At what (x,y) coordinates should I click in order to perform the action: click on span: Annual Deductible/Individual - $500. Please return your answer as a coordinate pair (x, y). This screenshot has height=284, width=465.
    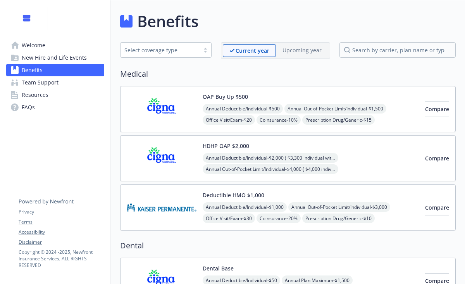
    Looking at the image, I should click on (243, 109).